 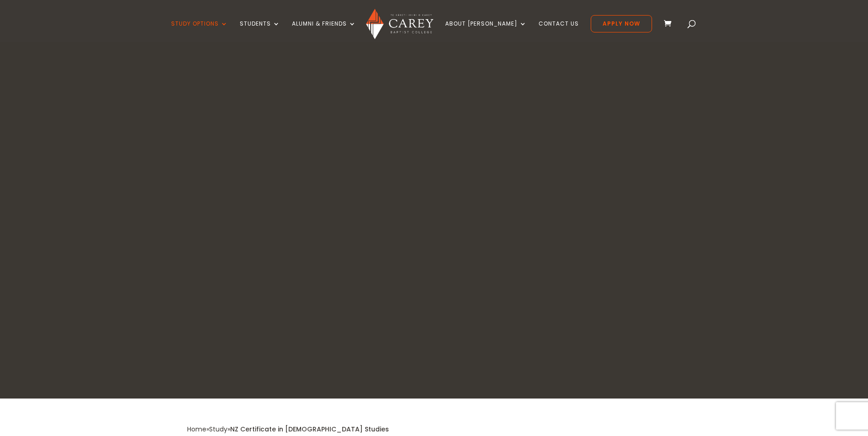 I want to click on a: Study, so click(x=219, y=429).